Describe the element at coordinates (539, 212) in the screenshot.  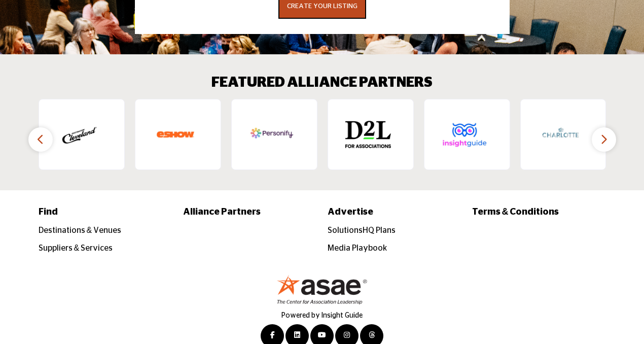
I see `a: Terms & Conditions` at that location.